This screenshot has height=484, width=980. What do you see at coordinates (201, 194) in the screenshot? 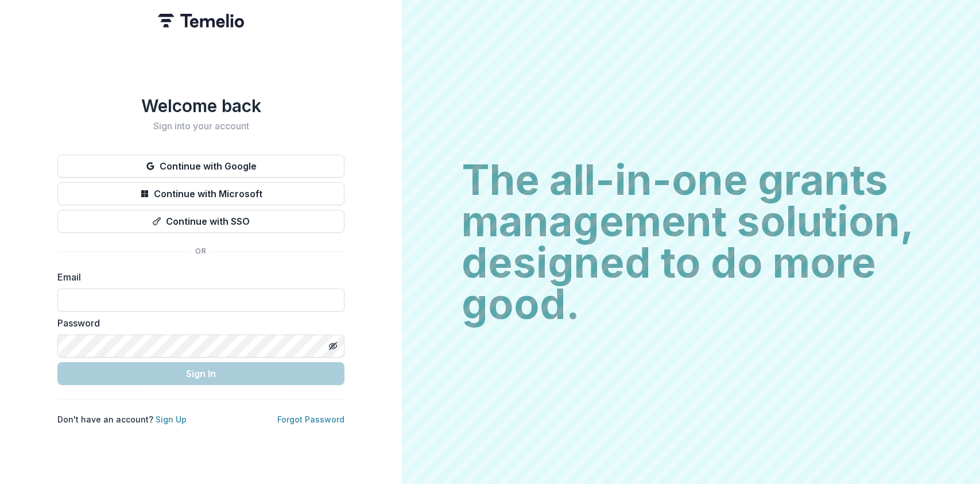
I see `button: Continue with Microsoft` at bounding box center [201, 194].